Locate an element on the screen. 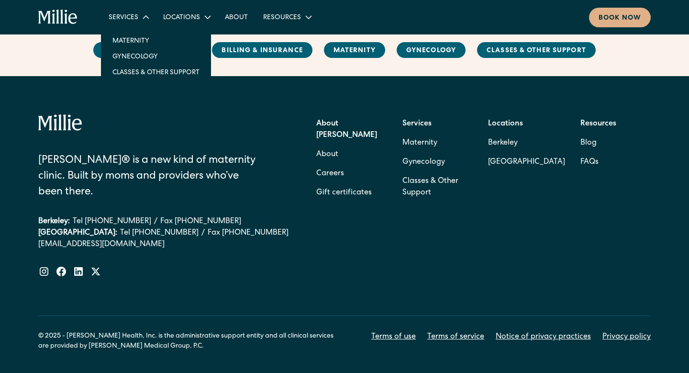  a: FAQs is located at coordinates (590, 162).